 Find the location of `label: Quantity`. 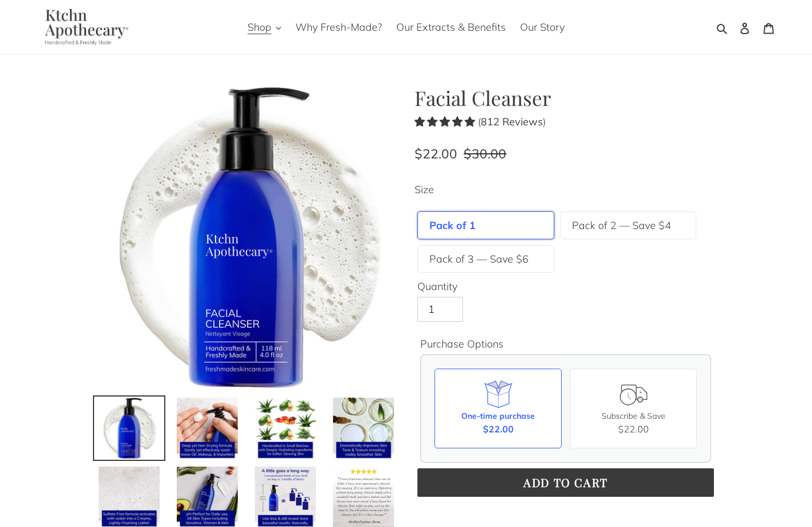

label: Quantity is located at coordinates (565, 286).